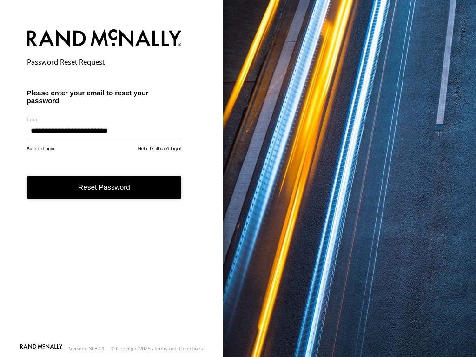 This screenshot has height=357, width=476. Describe the element at coordinates (178, 349) in the screenshot. I see `a: Terms and Conditions` at that location.